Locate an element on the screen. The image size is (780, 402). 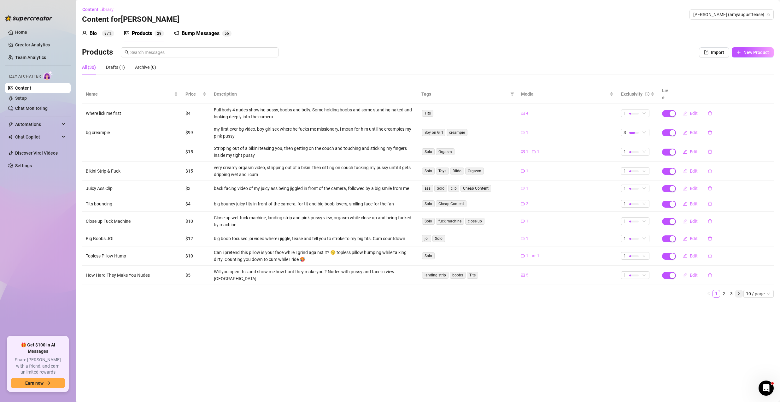
div: big boob focused joi video where i jiggle, tease and tell you to stroke to my big tits. Cum count... is located at coordinates (309, 238).